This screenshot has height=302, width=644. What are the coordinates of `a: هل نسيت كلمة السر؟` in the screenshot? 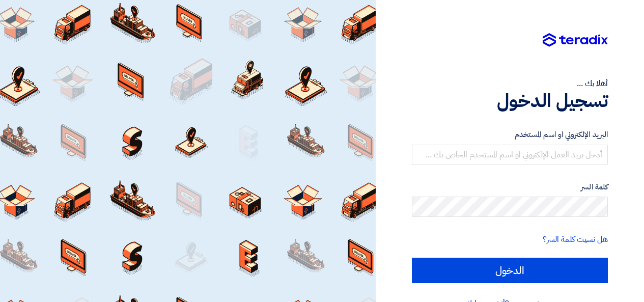 It's located at (575, 240).